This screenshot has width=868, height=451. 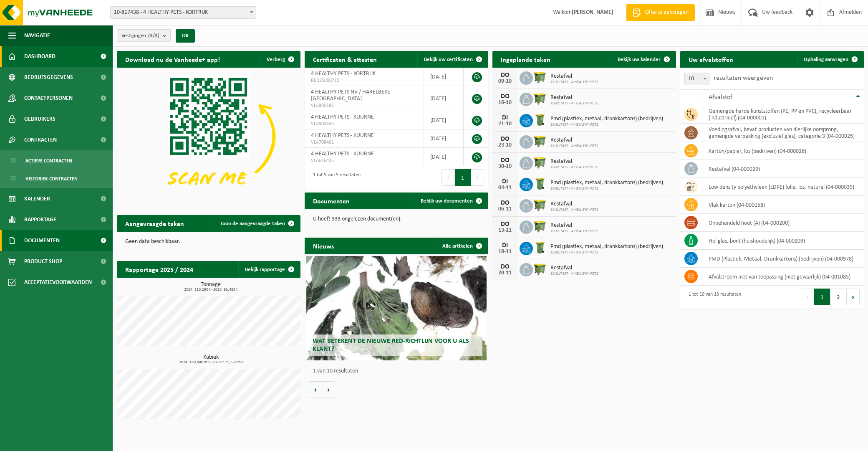 What do you see at coordinates (782, 133) in the screenshot?
I see `td: voedingsafval, bevat producten van dierlijke oorsprong, gemengde verpakking (exclusief glas), cat...` at bounding box center [782, 133].